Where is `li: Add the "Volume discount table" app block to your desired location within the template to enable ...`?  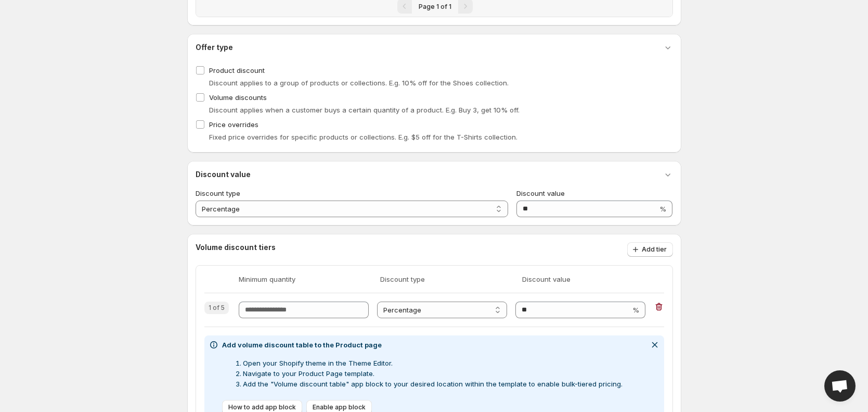
li: Add the "Volume discount table" app block to your desired location within the template to enable ... is located at coordinates (432, 384).